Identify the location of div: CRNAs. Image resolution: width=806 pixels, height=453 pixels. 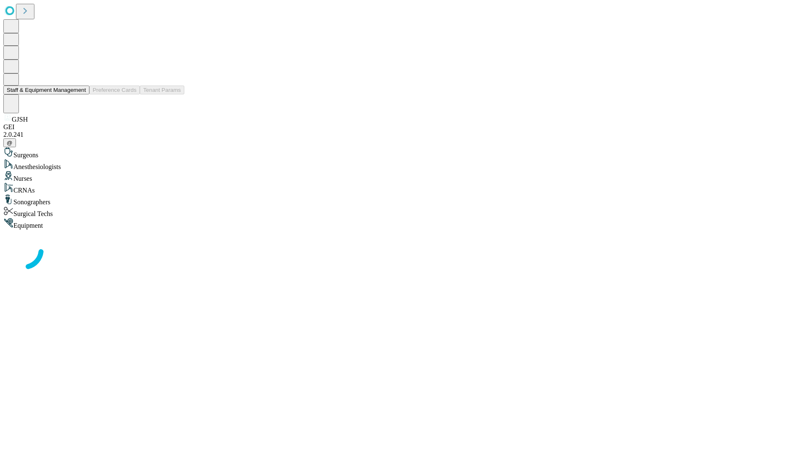
(403, 188).